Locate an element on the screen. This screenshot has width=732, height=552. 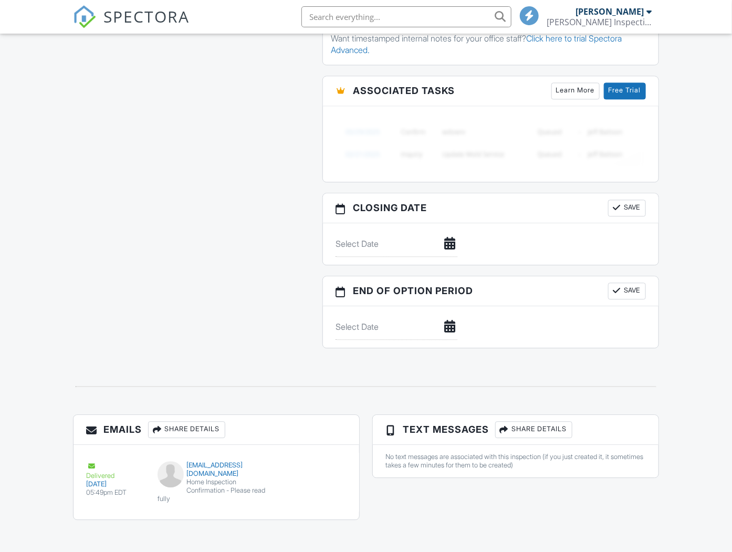
a: Free Trial is located at coordinates (625, 91).